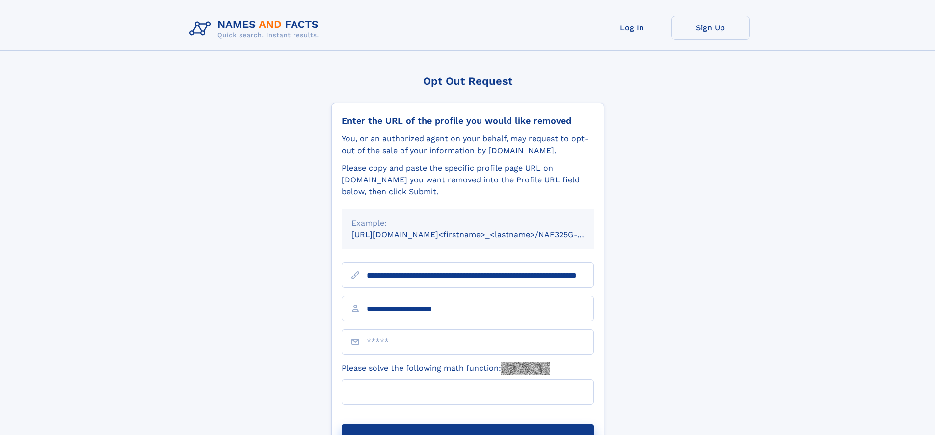 Image resolution: width=935 pixels, height=435 pixels. What do you see at coordinates (711, 27) in the screenshot?
I see `a: Sign Up` at bounding box center [711, 27].